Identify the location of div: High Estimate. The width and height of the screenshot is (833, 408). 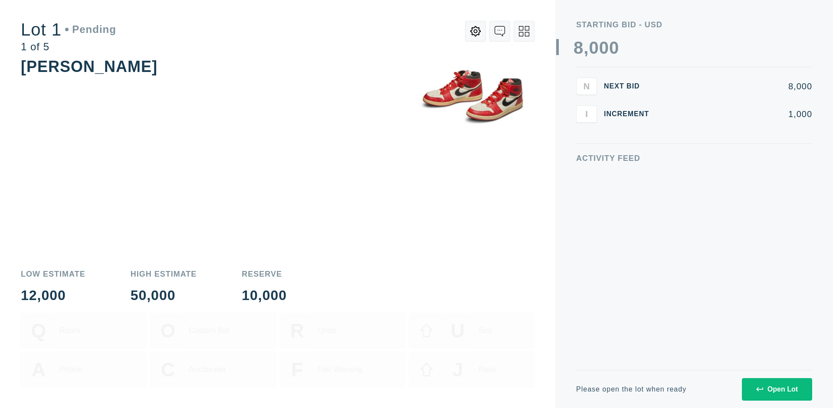
(164, 274).